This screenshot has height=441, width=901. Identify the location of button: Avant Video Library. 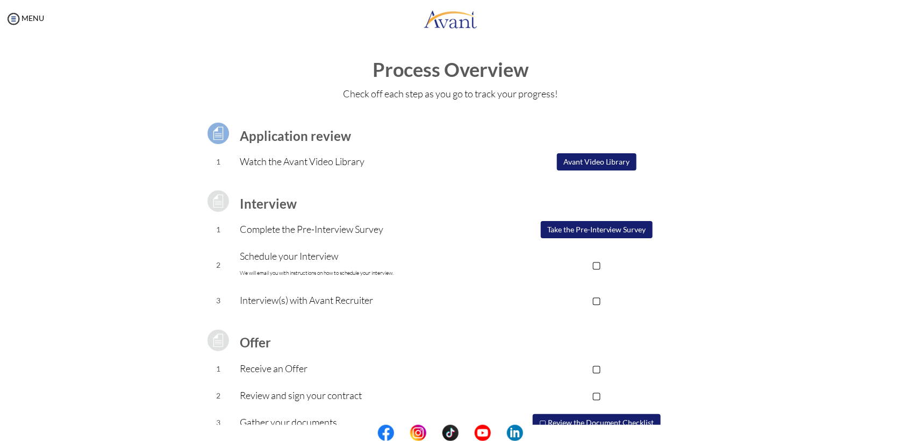
(597, 162).